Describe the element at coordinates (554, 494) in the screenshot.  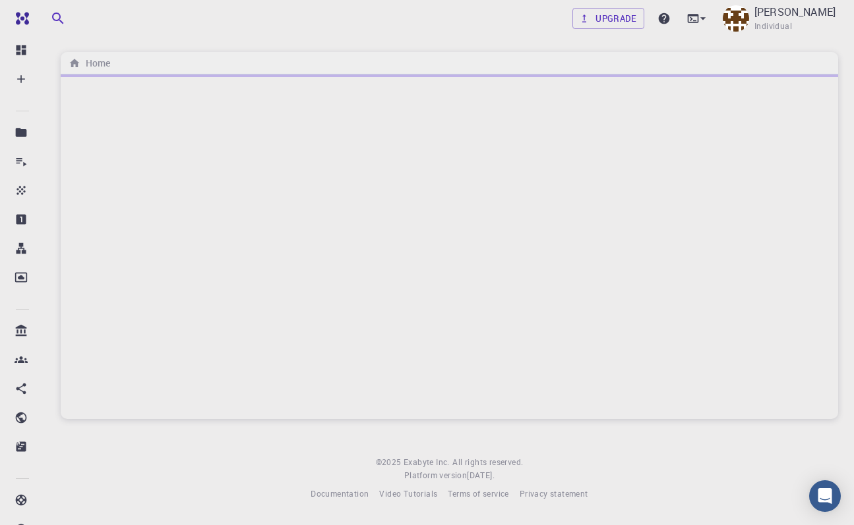
I see `a: Privacy statement` at that location.